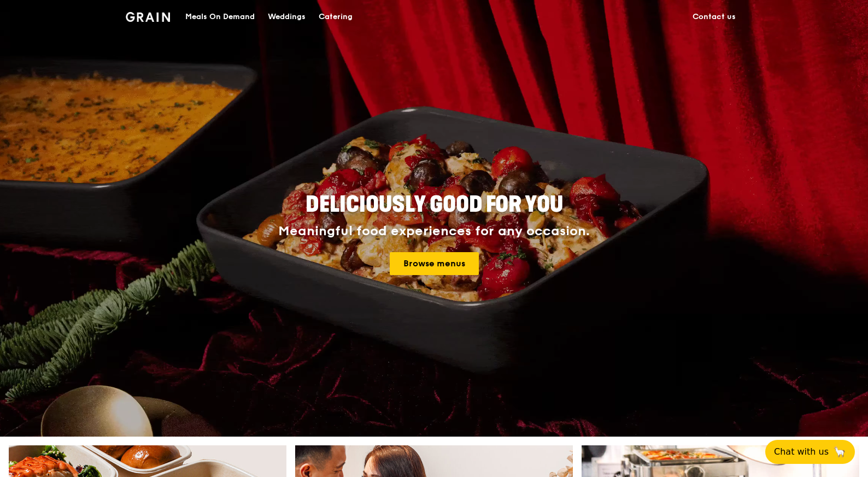  What do you see at coordinates (434, 264) in the screenshot?
I see `a: Browse menus` at bounding box center [434, 264].